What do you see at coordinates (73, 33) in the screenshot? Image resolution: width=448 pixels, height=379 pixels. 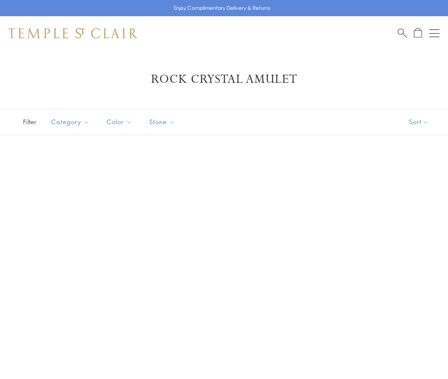 I see `img: Temple St. Clair` at bounding box center [73, 33].